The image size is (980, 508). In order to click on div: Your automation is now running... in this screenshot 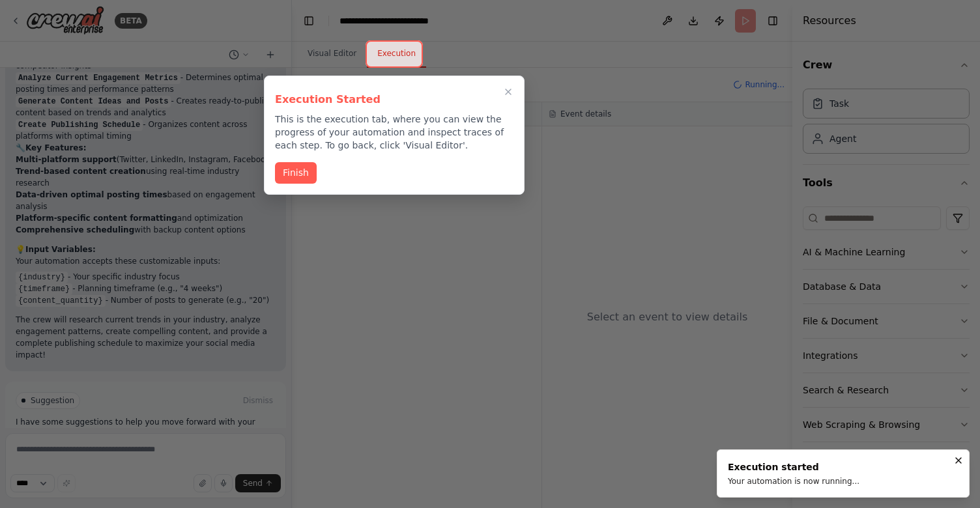, I will do `click(793, 481)`.